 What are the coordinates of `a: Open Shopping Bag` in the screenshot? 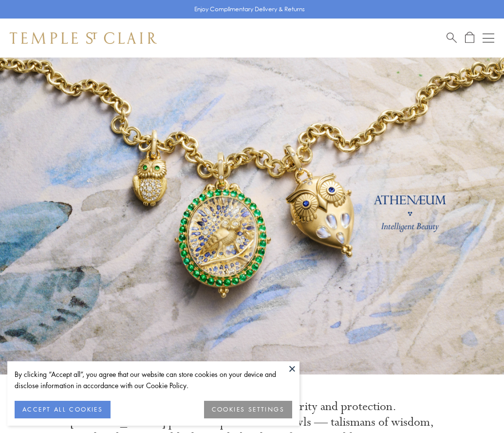 It's located at (470, 38).